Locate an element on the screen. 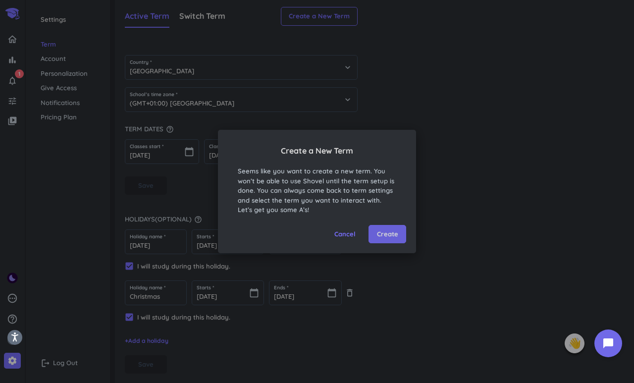 This screenshot has width=634, height=383. span: Cancel is located at coordinates (345, 234).